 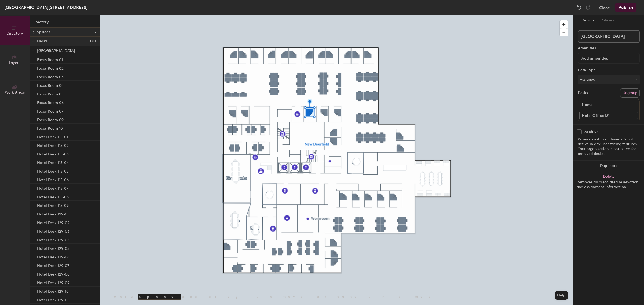 I want to click on p: Hotel Desk 129-08, so click(x=53, y=273).